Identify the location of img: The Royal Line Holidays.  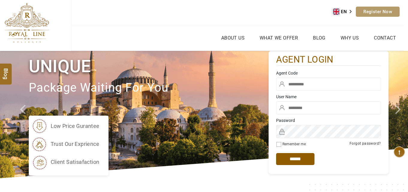
(27, 23).